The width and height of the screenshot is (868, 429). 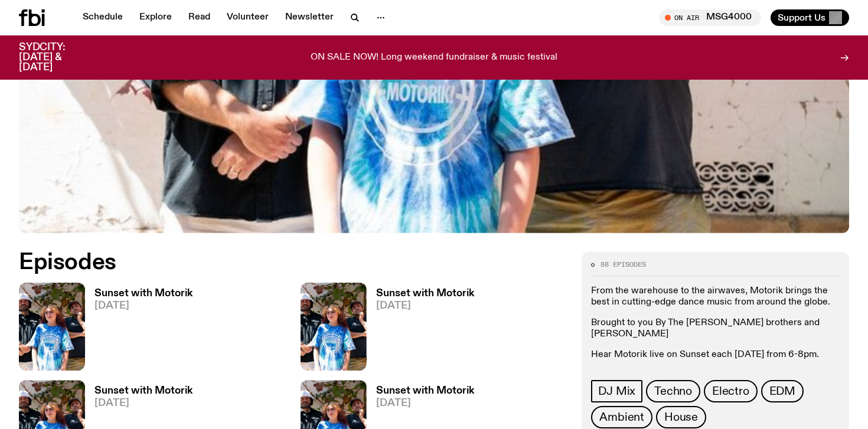 I want to click on button: Support Us, so click(x=809, y=18).